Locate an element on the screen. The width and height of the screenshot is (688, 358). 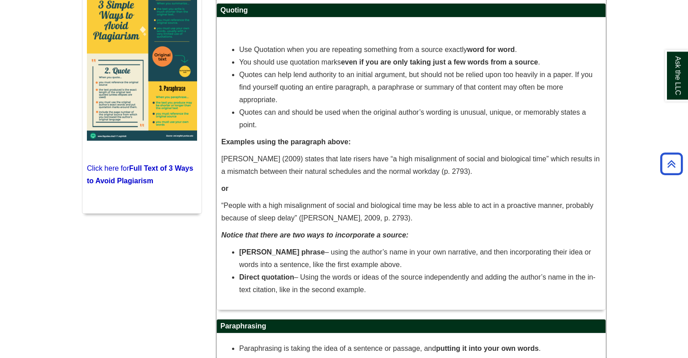
li: Paraphrasing is taking the idea of a sentence or passage, and . is located at coordinates (420, 349).